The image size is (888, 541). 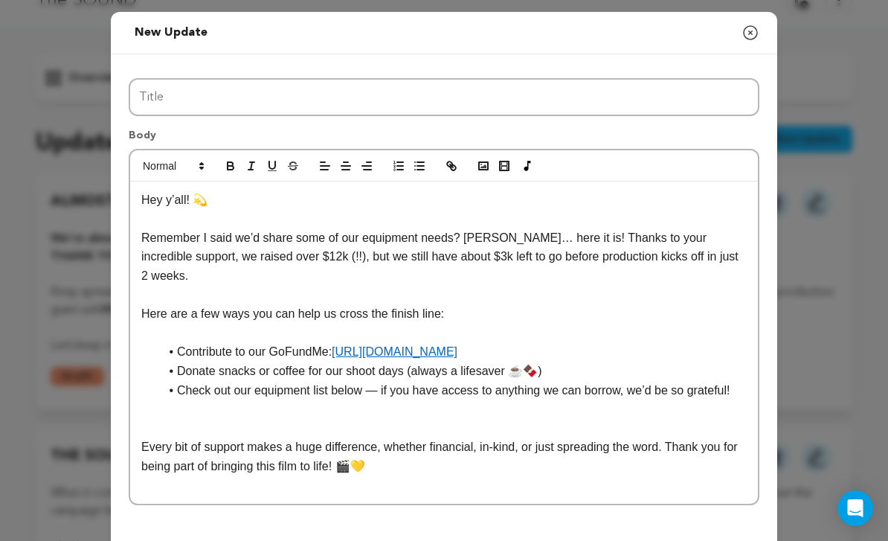 What do you see at coordinates (453, 352) in the screenshot?
I see `li: Contribute to our GoFundMe:` at bounding box center [453, 352].